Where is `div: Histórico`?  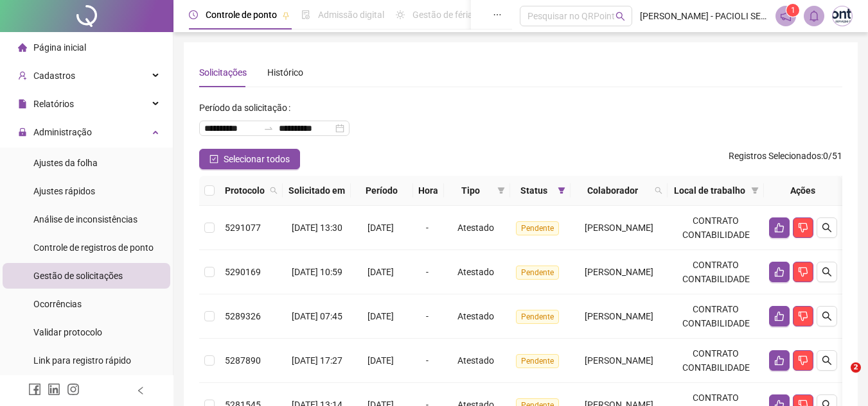
div: Histórico is located at coordinates (285, 73).